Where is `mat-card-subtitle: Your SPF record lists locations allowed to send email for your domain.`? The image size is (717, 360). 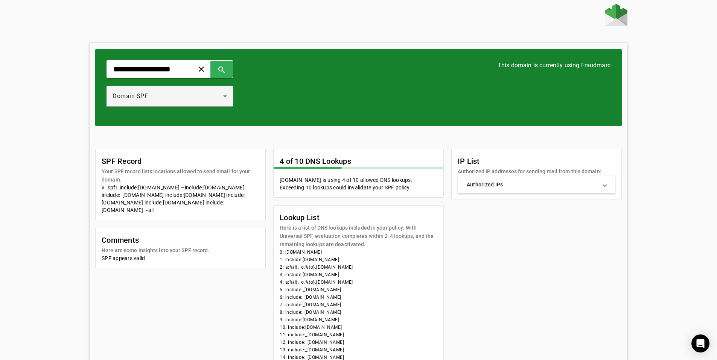
mat-card-subtitle: Your SPF record lists locations allowed to send email for your domain. is located at coordinates (180, 176).